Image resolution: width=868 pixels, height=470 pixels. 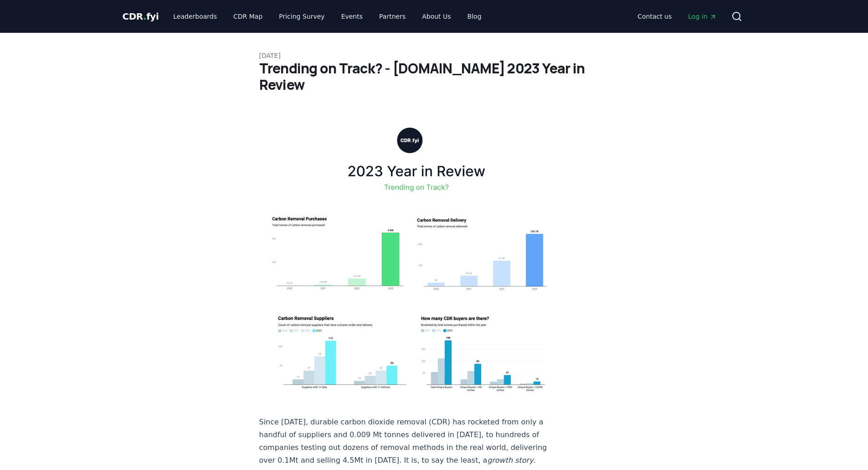 What do you see at coordinates (702, 16) in the screenshot?
I see `a: Log in` at bounding box center [702, 16].